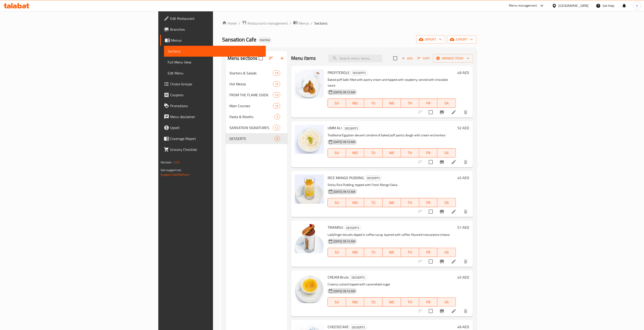  What do you see at coordinates (256, 73) in the screenshot?
I see `div: Starters & Salads19` at bounding box center [256, 73].